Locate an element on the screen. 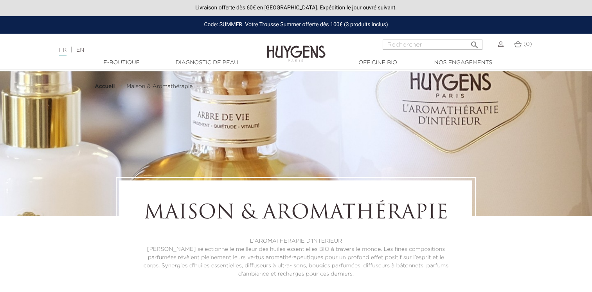 The image size is (592, 292). a: Nos engagements is located at coordinates (463, 63).